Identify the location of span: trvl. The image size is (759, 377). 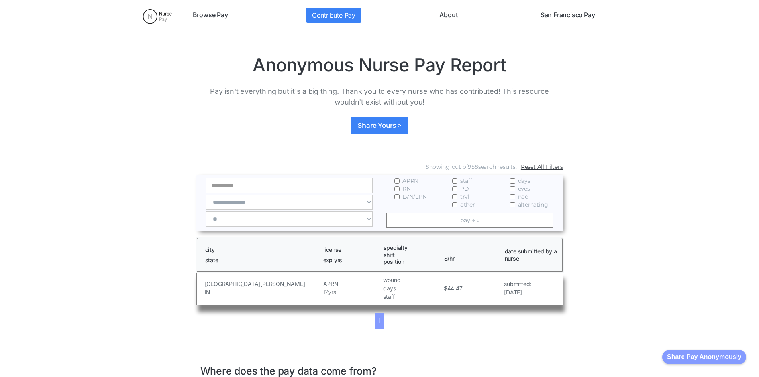
(465, 196).